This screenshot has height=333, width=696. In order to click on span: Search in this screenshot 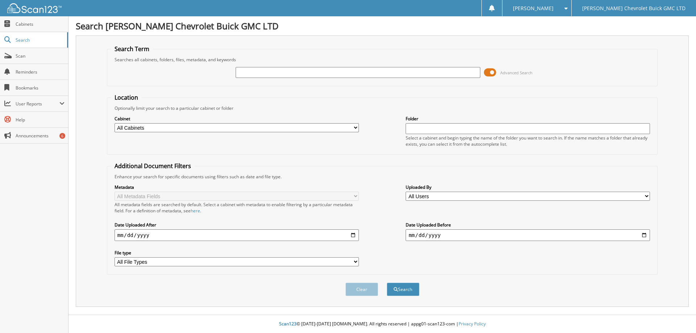, I will do `click(40, 40)`.